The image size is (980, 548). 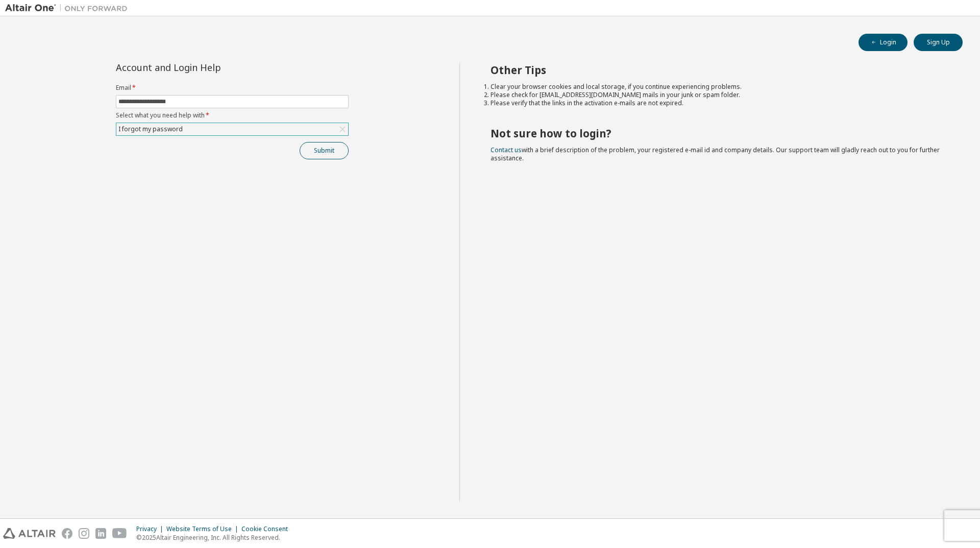 What do you see at coordinates (119, 533) in the screenshot?
I see `img: youtube.svg` at bounding box center [119, 533].